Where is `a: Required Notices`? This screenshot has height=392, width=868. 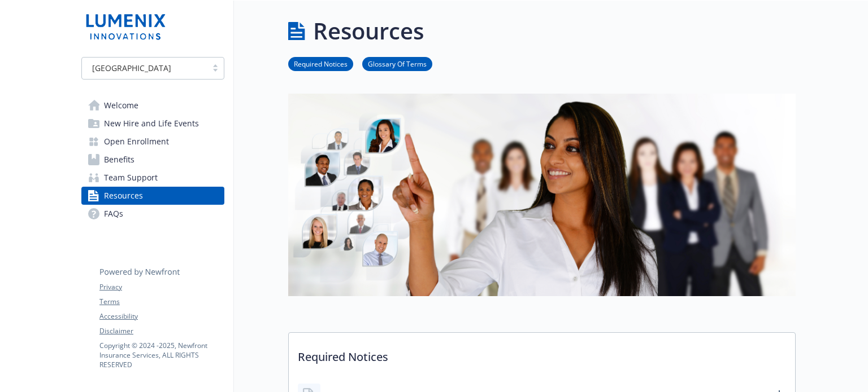 a: Required Notices is located at coordinates (320, 63).